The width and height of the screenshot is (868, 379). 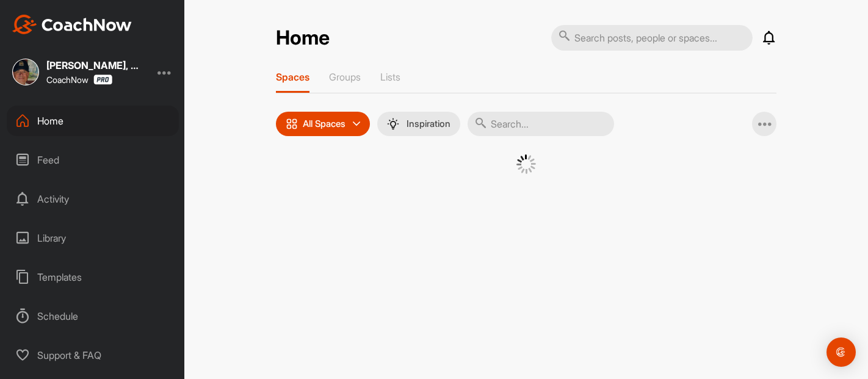 I want to click on p: Groups, so click(x=345, y=77).